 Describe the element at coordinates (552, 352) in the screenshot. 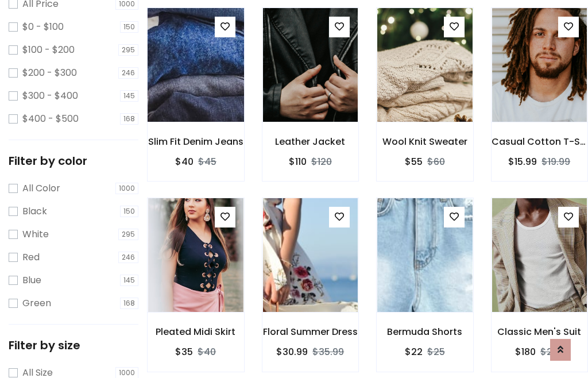

I see `del: $200` at that location.